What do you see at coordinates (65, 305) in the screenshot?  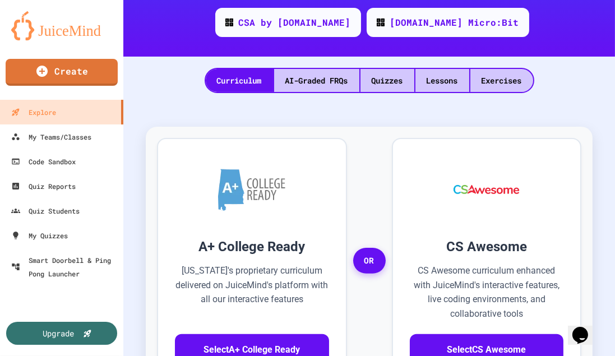 I see `span: Inbox Panel` at bounding box center [65, 305].